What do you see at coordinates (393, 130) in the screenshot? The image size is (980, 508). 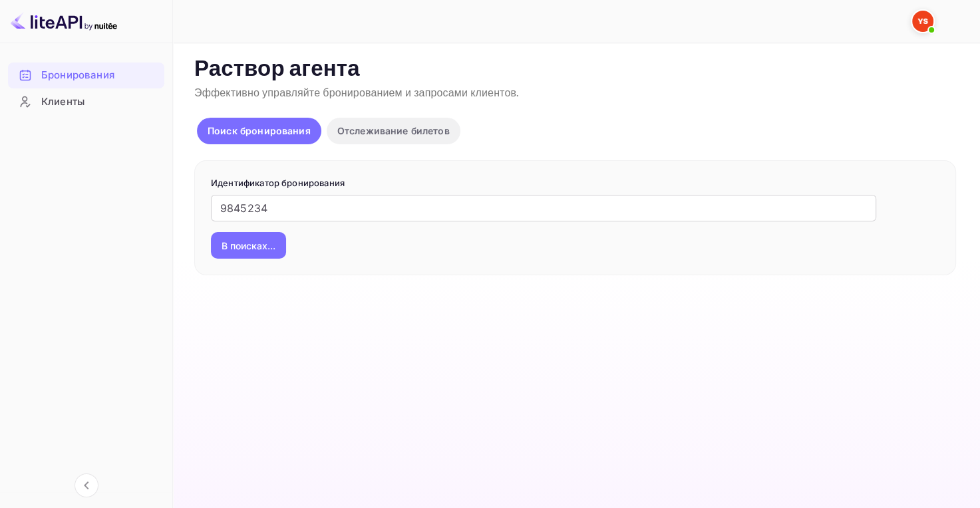 I see `ya-tr-span: Отслеживание билетов` at bounding box center [393, 130].